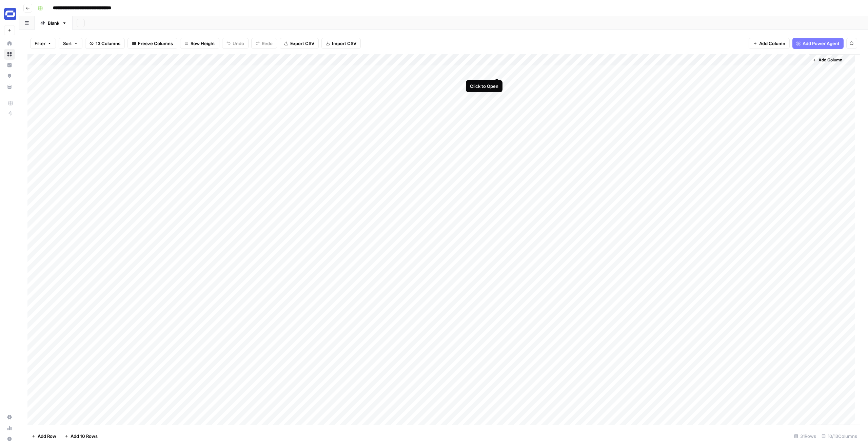  Describe the element at coordinates (203, 43) in the screenshot. I see `span: Row Height` at that location.